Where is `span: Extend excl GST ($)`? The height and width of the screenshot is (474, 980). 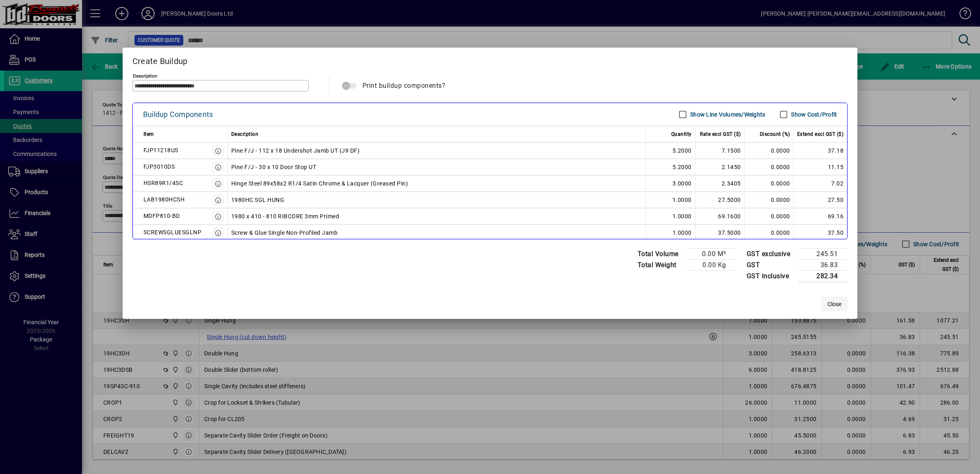 span: Extend excl GST ($) is located at coordinates (820, 134).